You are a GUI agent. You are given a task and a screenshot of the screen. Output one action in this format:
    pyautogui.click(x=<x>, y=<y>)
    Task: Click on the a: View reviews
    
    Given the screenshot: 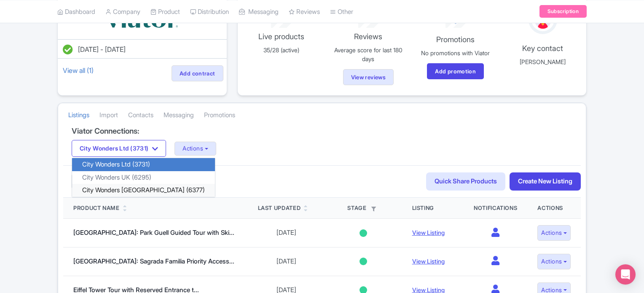 What is the action you would take?
    pyautogui.click(x=368, y=77)
    